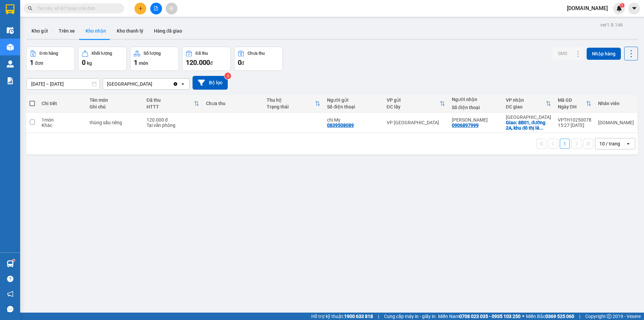  What do you see at coordinates (611, 25) in the screenshot?
I see `div: ver 1.8.146` at bounding box center [611, 25].